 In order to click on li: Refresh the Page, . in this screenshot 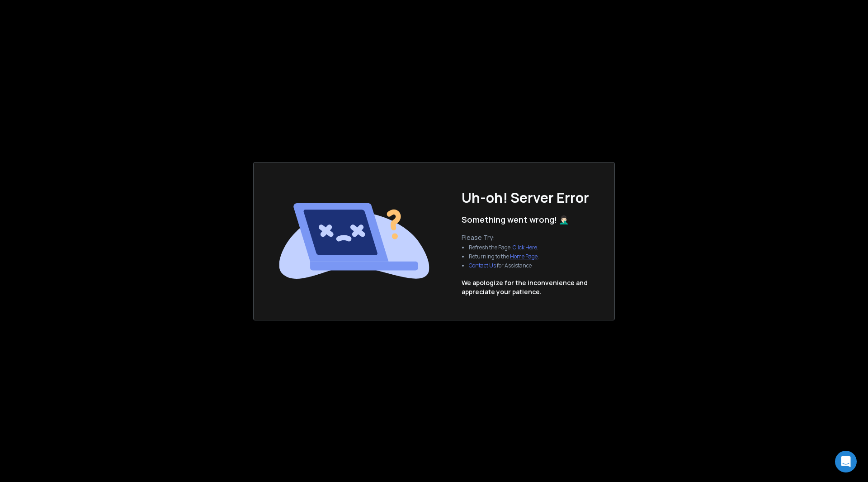, I will do `click(504, 247)`.